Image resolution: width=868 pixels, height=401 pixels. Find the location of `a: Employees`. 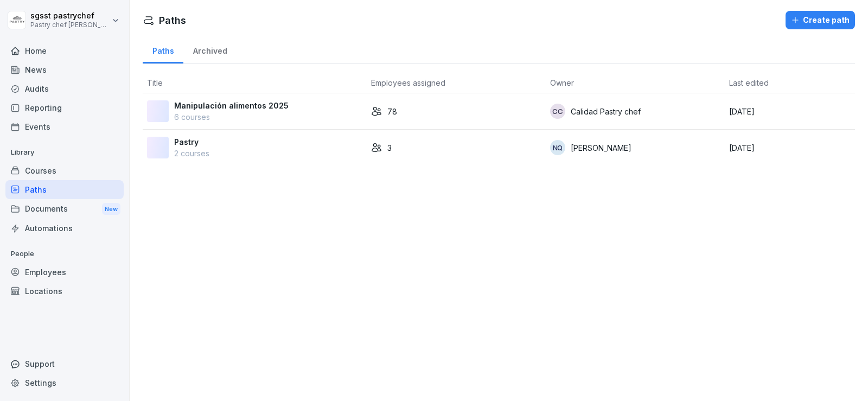

a: Employees is located at coordinates (64, 272).